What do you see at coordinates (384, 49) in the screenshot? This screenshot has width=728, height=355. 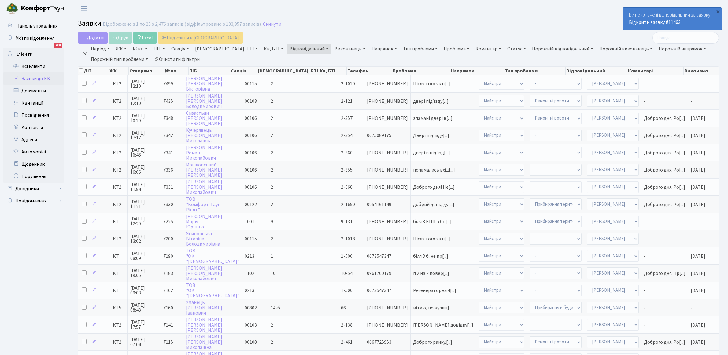 I see `a: Напрямок` at bounding box center [384, 49].